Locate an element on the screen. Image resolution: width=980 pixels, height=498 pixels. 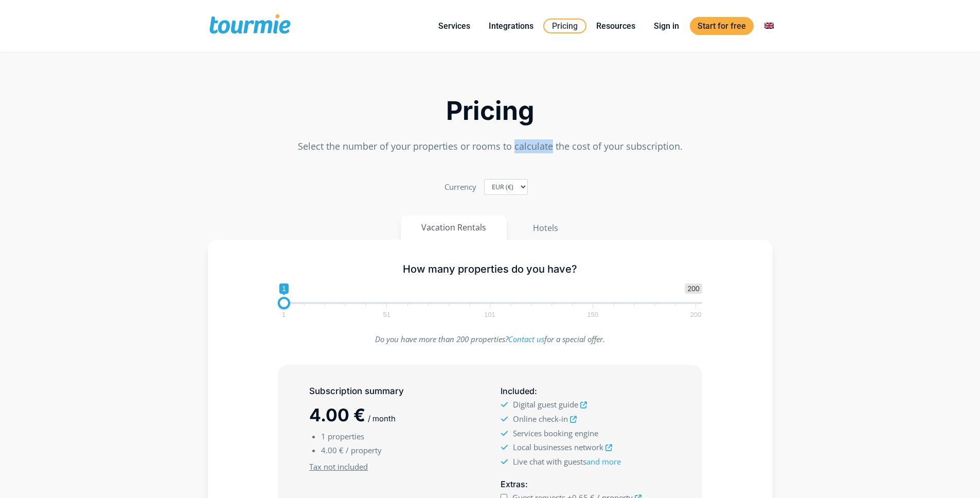
span: 101 is located at coordinates (490, 315).